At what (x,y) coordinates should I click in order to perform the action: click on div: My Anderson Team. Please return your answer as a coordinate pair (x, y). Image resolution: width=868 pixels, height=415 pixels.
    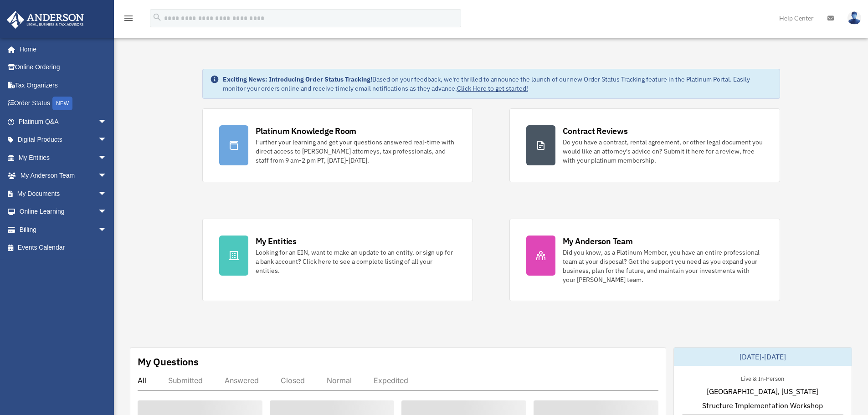
    Looking at the image, I should click on (598, 241).